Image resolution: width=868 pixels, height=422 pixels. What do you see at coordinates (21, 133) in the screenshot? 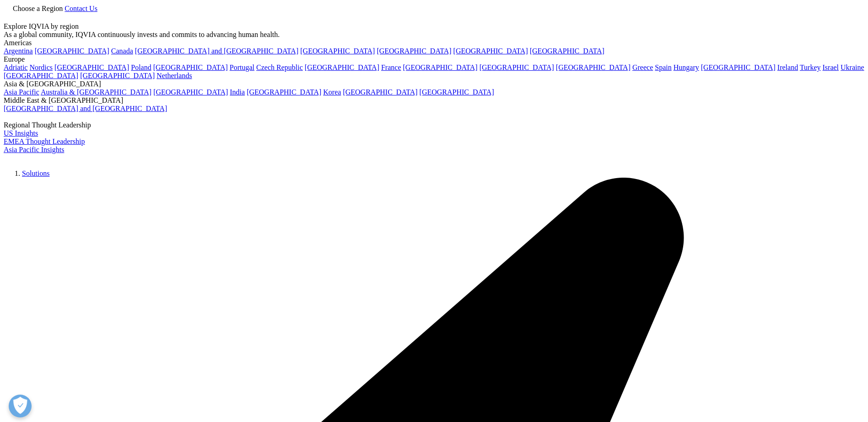
I see `a: US Insights` at bounding box center [21, 133].